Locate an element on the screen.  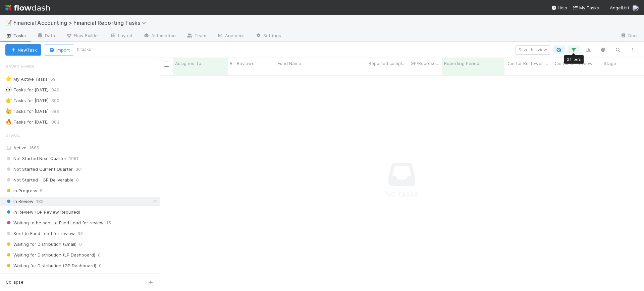
span: Assigned To is located at coordinates (188, 63).